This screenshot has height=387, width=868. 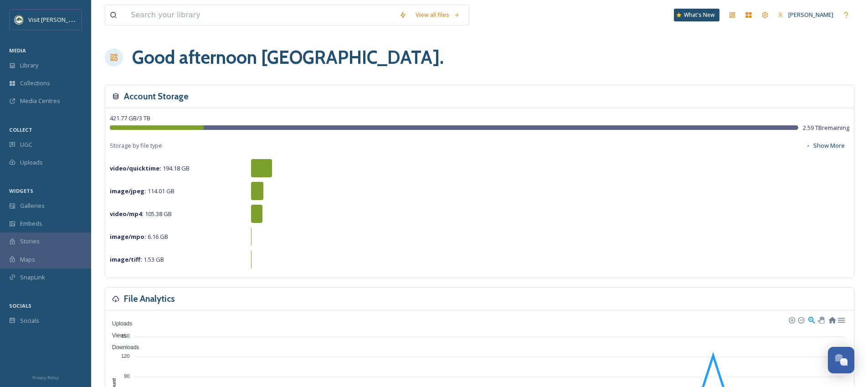 What do you see at coordinates (20, 306) in the screenshot?
I see `span: SOCIALS` at bounding box center [20, 306].